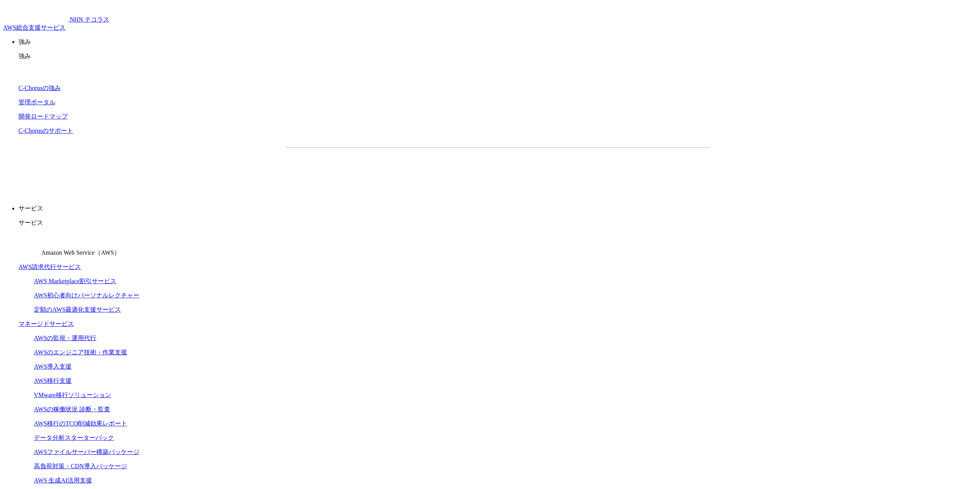 The width and height of the screenshot is (980, 489). Describe the element at coordinates (564, 170) in the screenshot. I see `a: まずは相談する` at that location.